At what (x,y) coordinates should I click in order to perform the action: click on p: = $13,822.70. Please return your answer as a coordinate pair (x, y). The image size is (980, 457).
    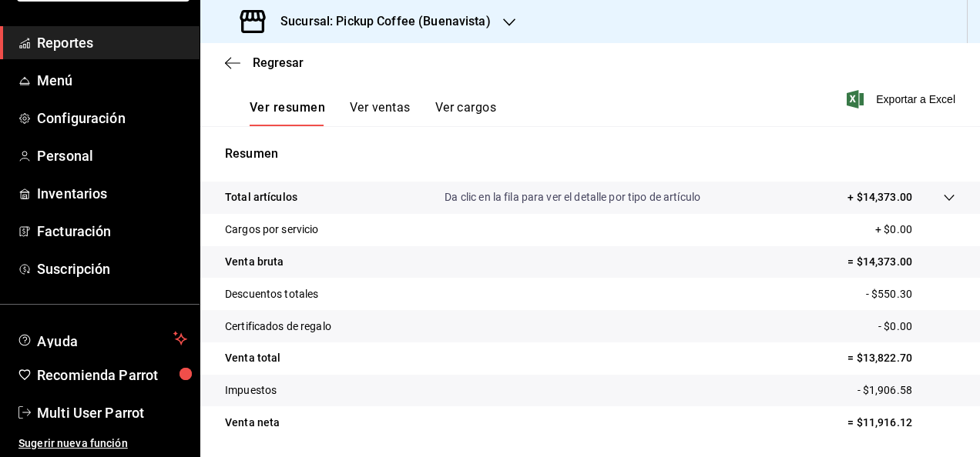
    Looking at the image, I should click on (901, 358).